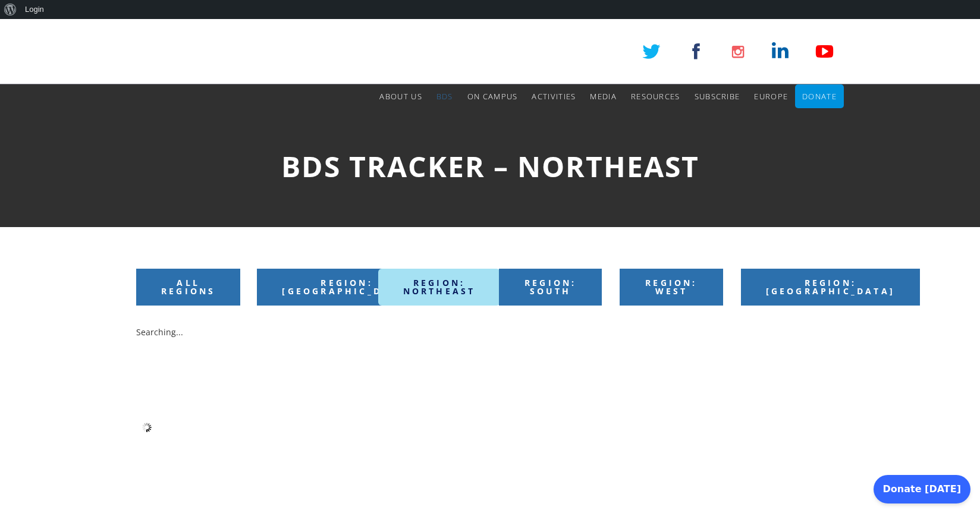 Image resolution: width=980 pixels, height=513 pixels. I want to click on span: Region: West, so click(670, 286).